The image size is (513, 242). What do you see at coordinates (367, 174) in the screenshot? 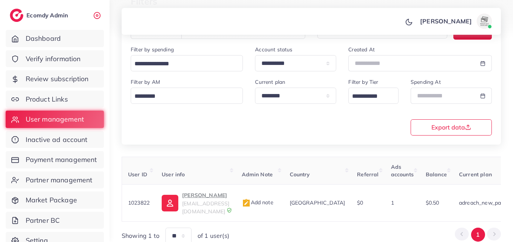
I see `span: Referral` at bounding box center [367, 174].